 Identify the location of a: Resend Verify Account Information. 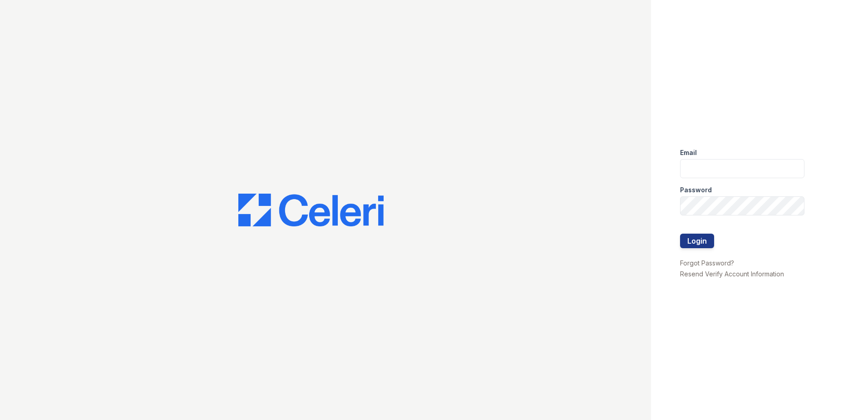
(732, 274).